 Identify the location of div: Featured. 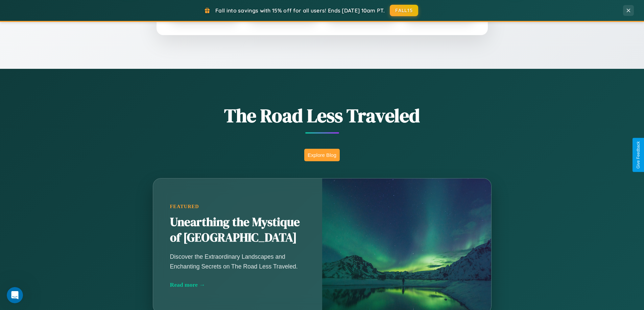
(238, 207).